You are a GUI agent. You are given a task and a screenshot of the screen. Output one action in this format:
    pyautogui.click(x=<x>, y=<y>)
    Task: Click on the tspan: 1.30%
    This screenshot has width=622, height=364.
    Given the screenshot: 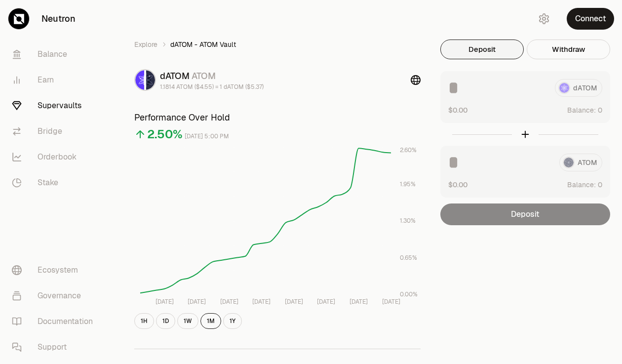 What is the action you would take?
    pyautogui.click(x=407, y=220)
    